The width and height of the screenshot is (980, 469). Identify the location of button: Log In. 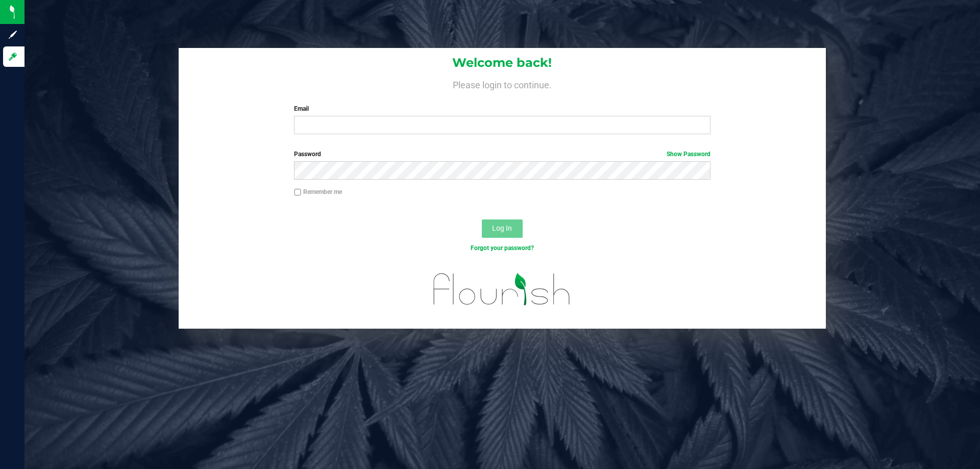
(502, 229).